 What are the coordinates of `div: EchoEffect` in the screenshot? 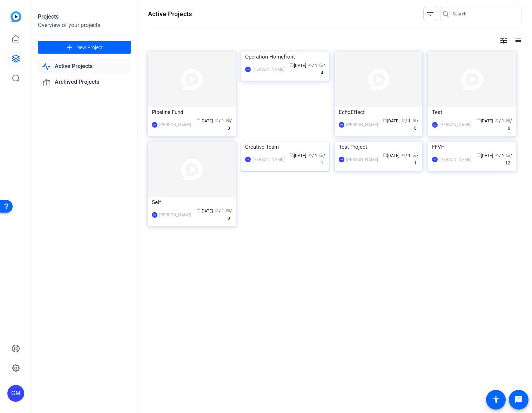 It's located at (378, 112).